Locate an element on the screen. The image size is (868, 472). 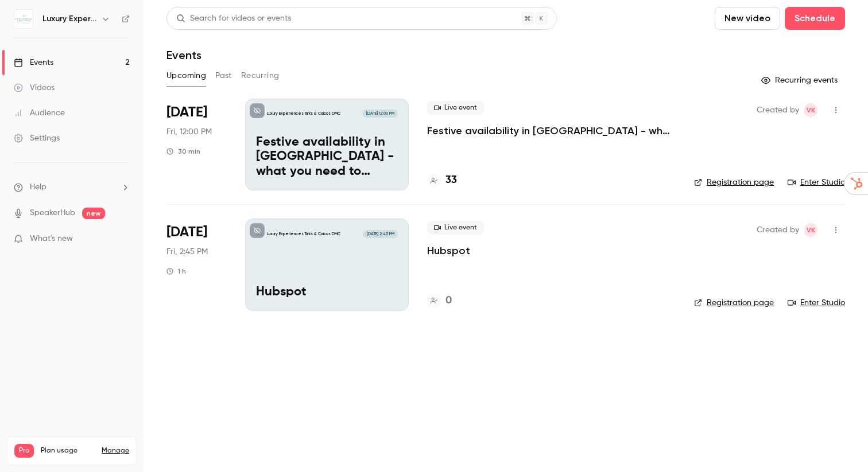
span: new is located at coordinates (94, 213).